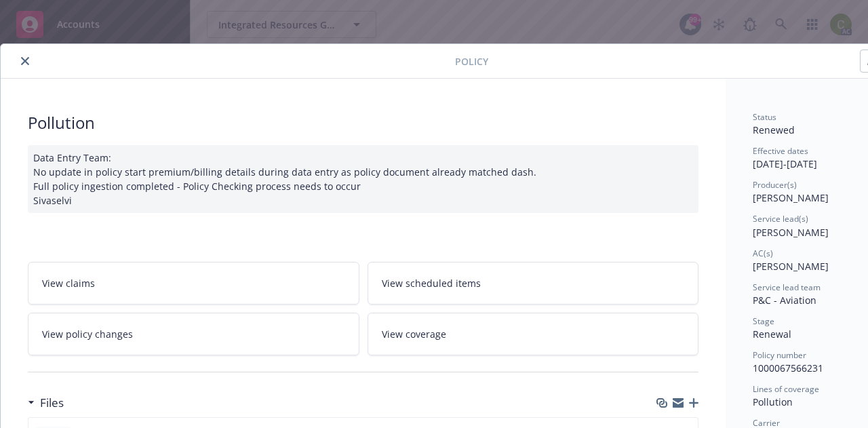  Describe the element at coordinates (781, 151) in the screenshot. I see `span: Effective dates` at that location.